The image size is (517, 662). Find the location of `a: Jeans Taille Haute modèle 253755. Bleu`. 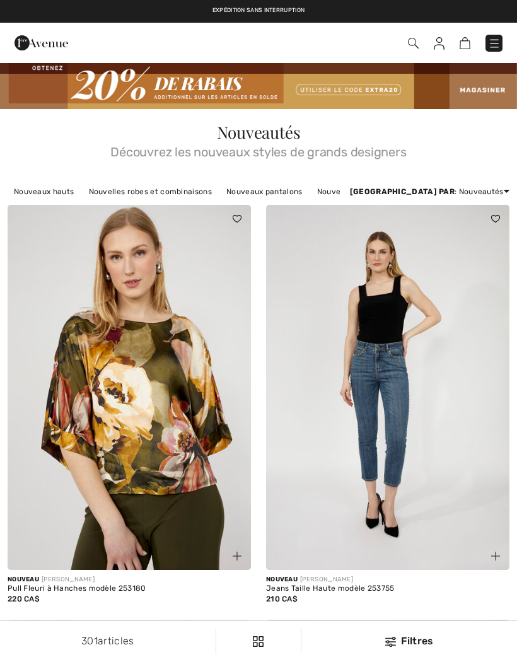

a: Jeans Taille Haute modèle 253755. Bleu is located at coordinates (388, 387).